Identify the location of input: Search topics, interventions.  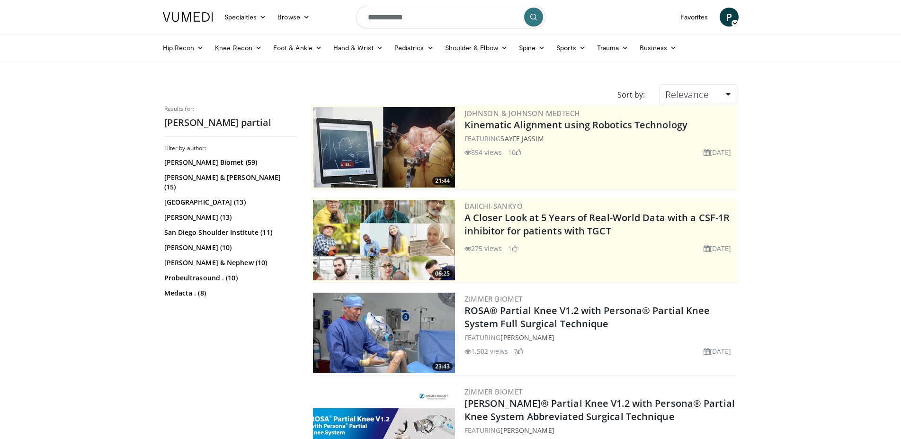
(451, 17).